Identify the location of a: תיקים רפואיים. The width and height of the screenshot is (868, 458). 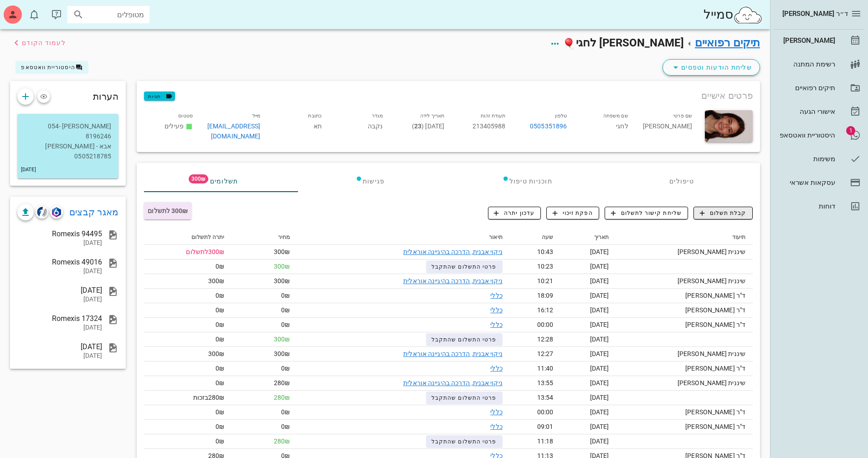
(727, 43).